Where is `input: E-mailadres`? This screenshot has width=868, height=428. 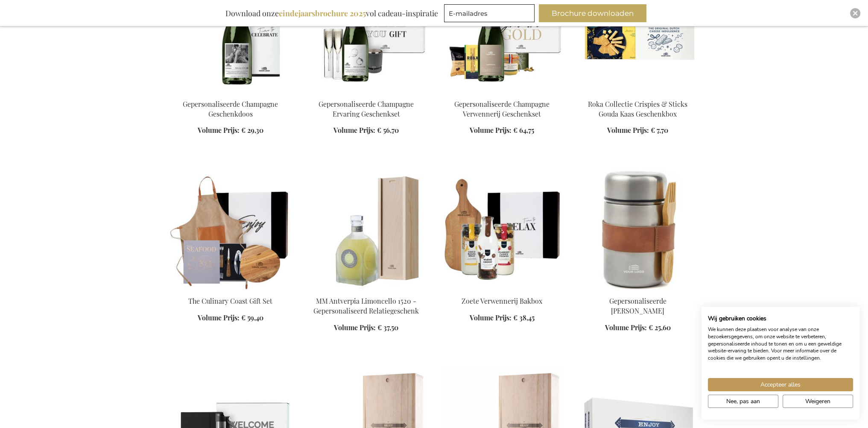 input: E-mailadres is located at coordinates (489, 13).